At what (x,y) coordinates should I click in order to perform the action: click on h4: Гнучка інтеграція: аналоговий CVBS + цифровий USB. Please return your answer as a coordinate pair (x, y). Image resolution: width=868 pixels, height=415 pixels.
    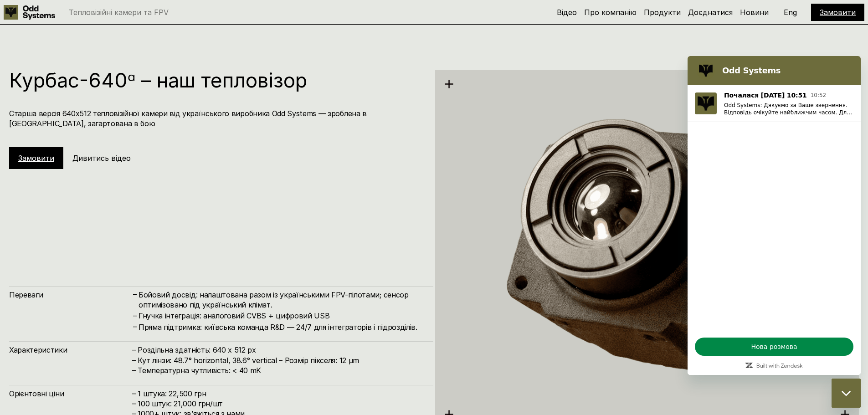
    Looking at the image, I should click on (281, 316).